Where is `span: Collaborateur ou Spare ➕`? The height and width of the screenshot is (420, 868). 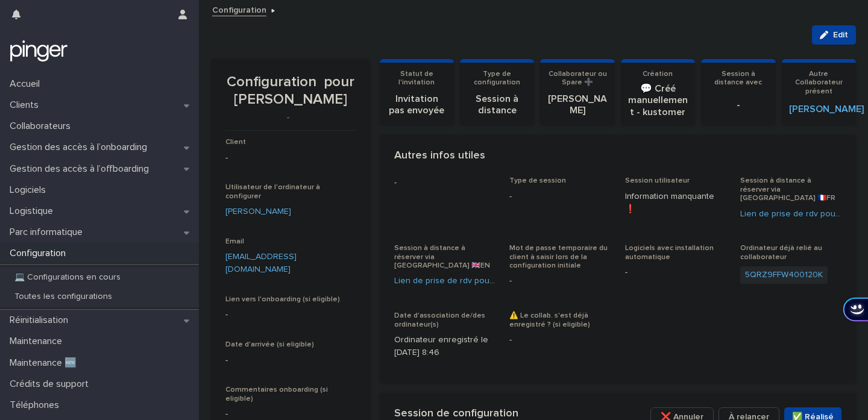
span: Collaborateur ou Spare ➕ is located at coordinates (577, 78).